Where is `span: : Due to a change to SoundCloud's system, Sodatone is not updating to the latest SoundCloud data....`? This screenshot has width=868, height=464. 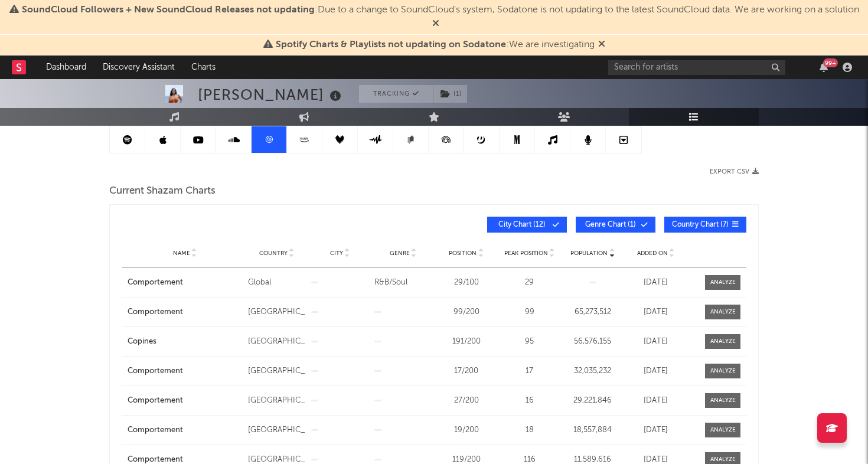 span: : Due to a change to SoundCloud's system, Sodatone is not updating to the latest SoundCloud data.... is located at coordinates (440, 10).